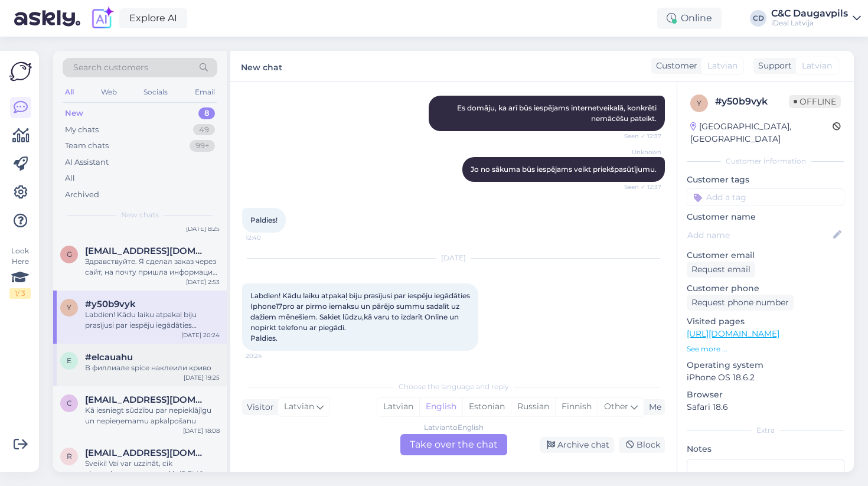 Image resolution: width=868 pixels, height=486 pixels. Describe the element at coordinates (87, 146) in the screenshot. I see `div: Team chats` at that location.